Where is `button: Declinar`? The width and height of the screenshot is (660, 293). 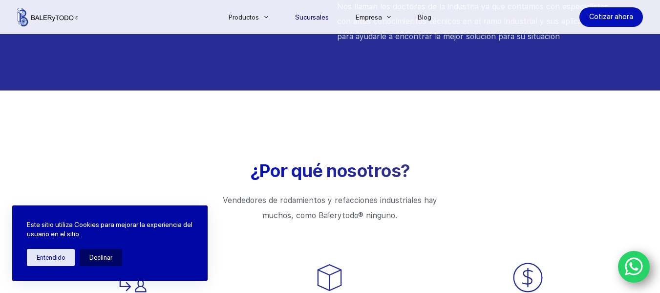 button: Declinar is located at coordinates (101, 257).